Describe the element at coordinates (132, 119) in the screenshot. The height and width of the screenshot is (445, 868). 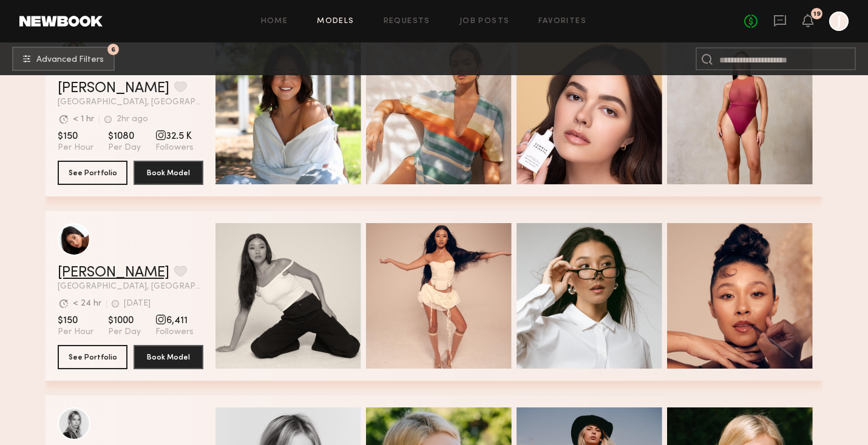
I see `div: 2hr ago` at that location.